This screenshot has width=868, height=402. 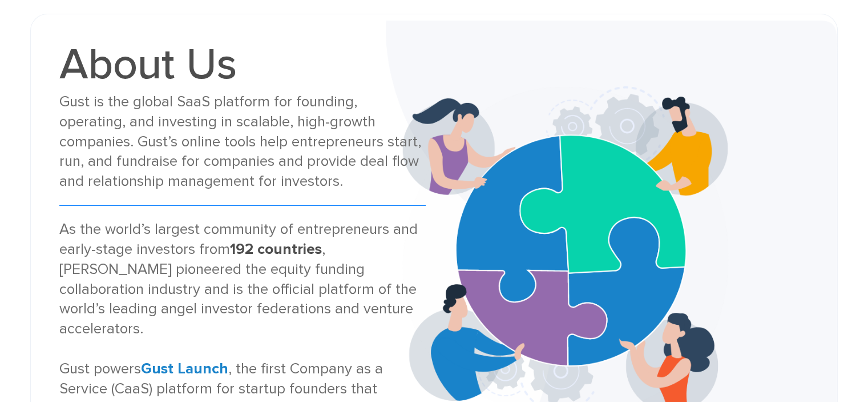 What do you see at coordinates (242, 65) in the screenshot?
I see `h1: About Us` at bounding box center [242, 65].